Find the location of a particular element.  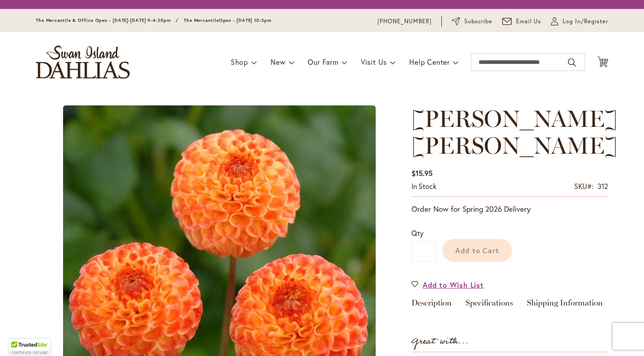

span: In stock is located at coordinates (424, 186).